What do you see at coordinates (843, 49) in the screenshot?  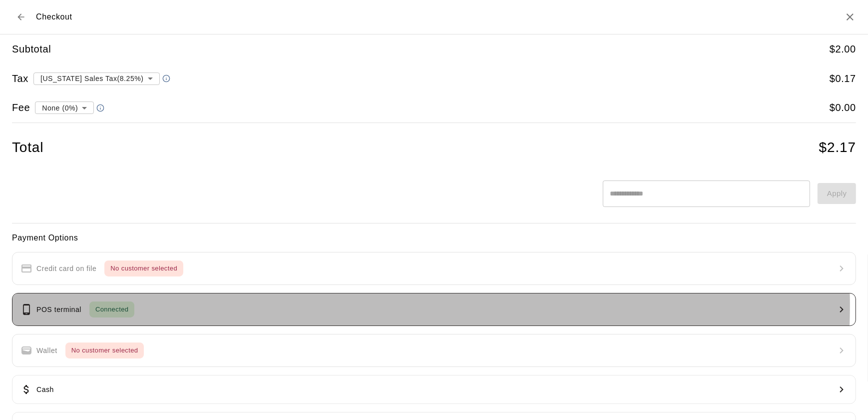 I see `h5: $ 2.00` at bounding box center [843, 49].